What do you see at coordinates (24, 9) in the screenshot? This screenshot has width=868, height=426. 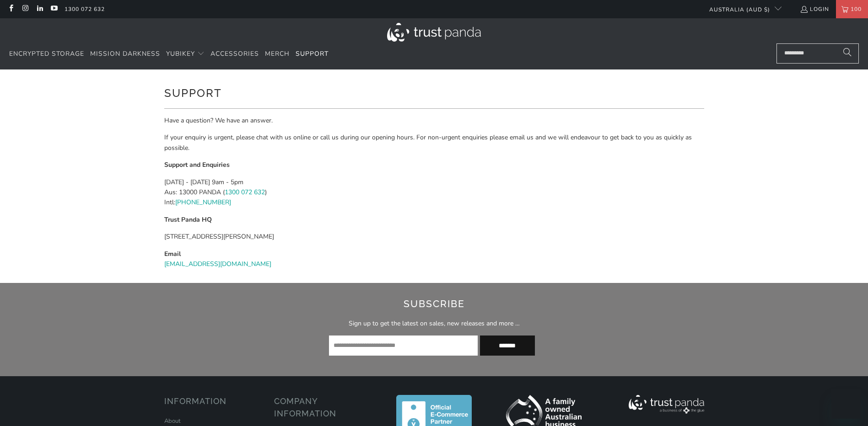 I see `a: Trust Panda Australia on Instagram` at bounding box center [24, 9].